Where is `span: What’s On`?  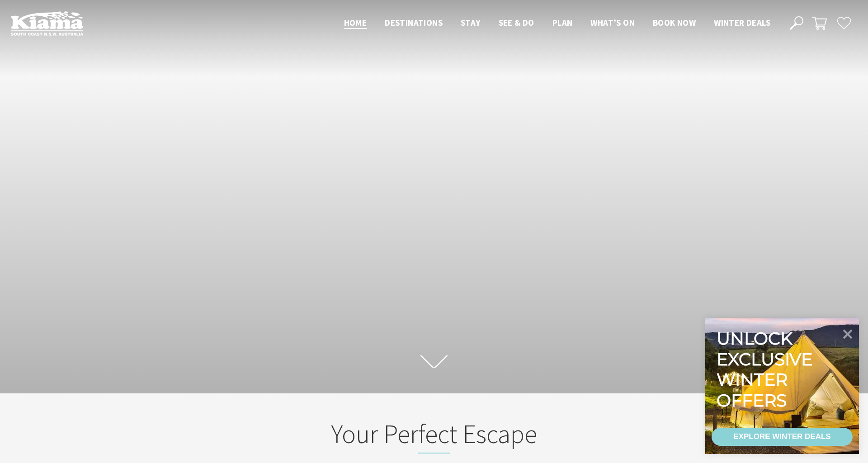
span: What’s On is located at coordinates (613, 22).